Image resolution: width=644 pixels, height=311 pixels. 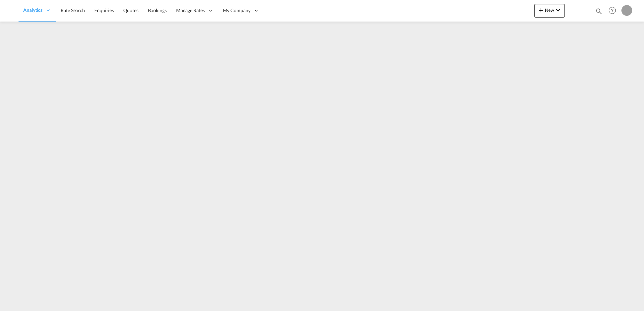 I want to click on button: icon-plus 400-fgNewicon-chevron-down, so click(x=550, y=11).